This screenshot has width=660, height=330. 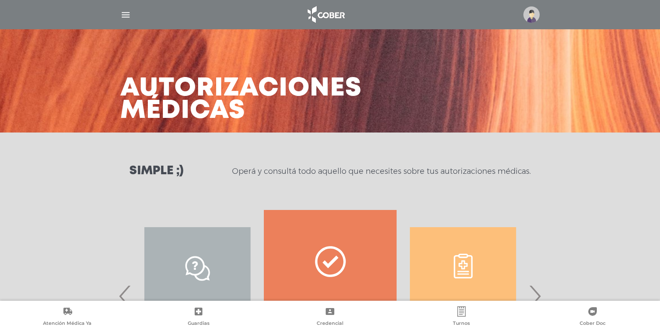 I want to click on span: Atención Médica Ya, so click(x=67, y=324).